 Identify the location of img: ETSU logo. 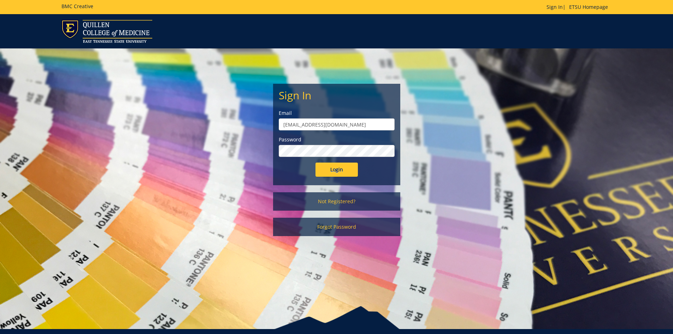
(107, 31).